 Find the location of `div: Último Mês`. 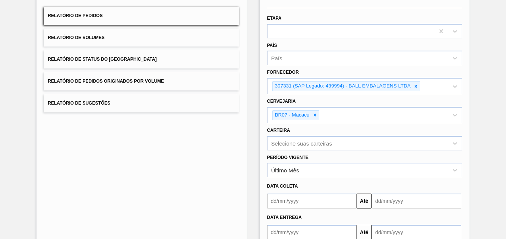

div: Último Mês is located at coordinates (285, 170).